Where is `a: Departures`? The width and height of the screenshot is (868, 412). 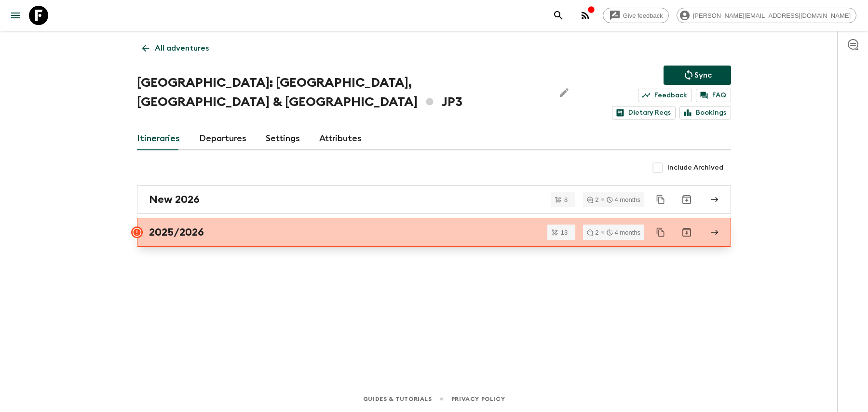 a: Departures is located at coordinates (223, 139).